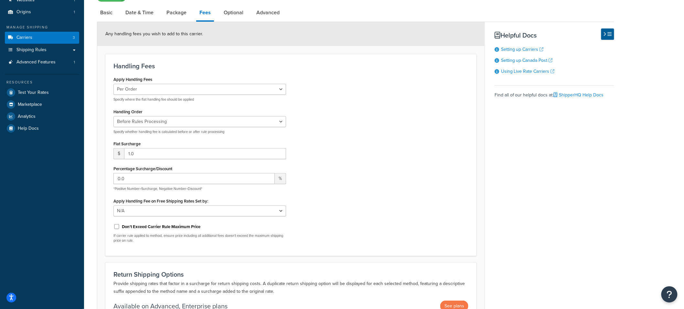 This screenshot has width=684, height=309. Describe the element at coordinates (42, 62) in the screenshot. I see `a: Advanced Features1` at that location.